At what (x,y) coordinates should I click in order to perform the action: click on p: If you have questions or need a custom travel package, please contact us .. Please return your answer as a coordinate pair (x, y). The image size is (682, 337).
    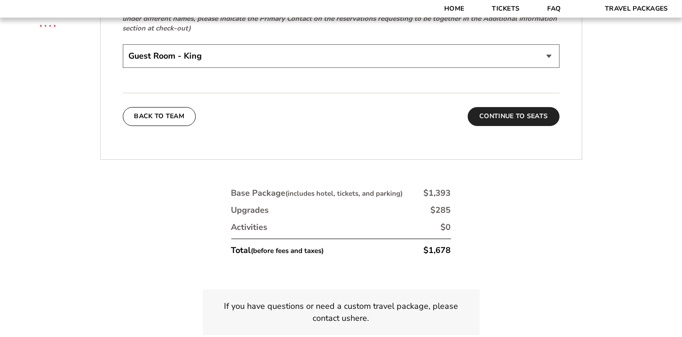
    Looking at the image, I should click on (341, 312).